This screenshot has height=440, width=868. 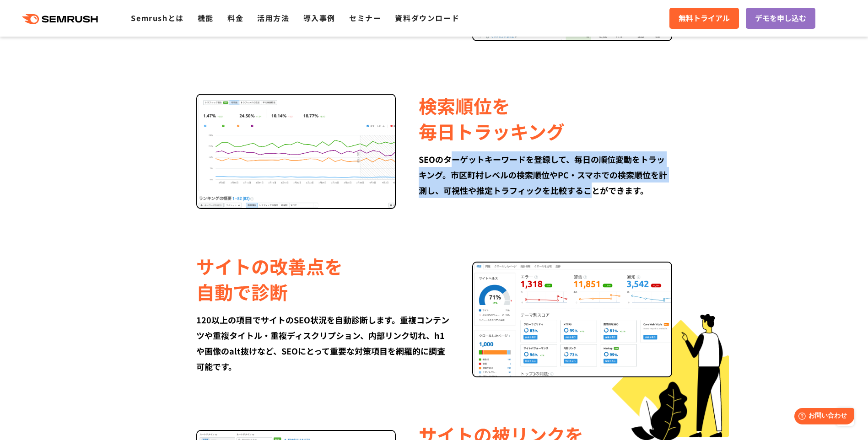 What do you see at coordinates (206, 18) in the screenshot?
I see `a: 機能` at bounding box center [206, 18].